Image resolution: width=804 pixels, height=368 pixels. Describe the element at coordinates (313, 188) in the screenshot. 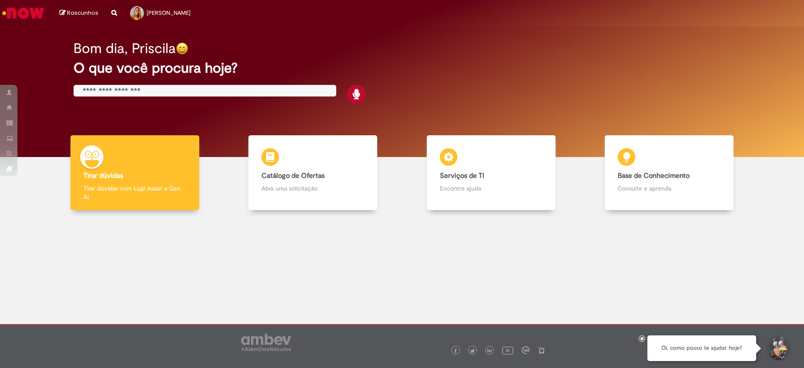

I see `p: Abra uma solicitação` at that location.